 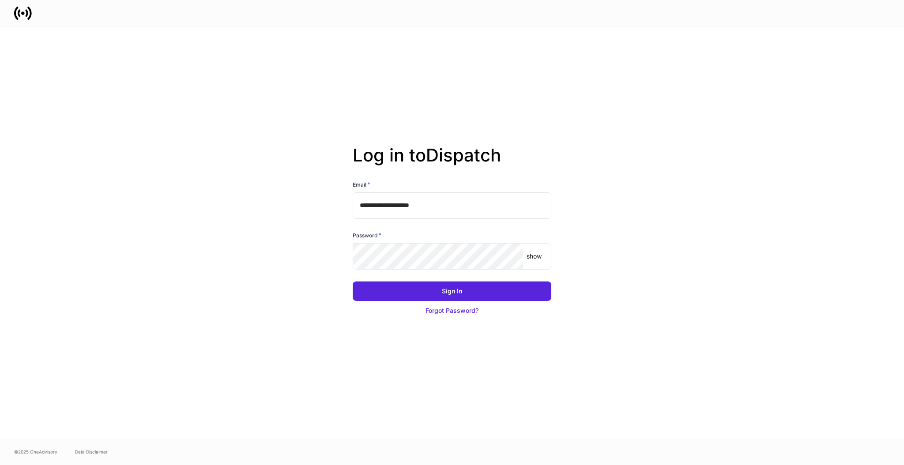 I want to click on h6: Password, so click(x=367, y=235).